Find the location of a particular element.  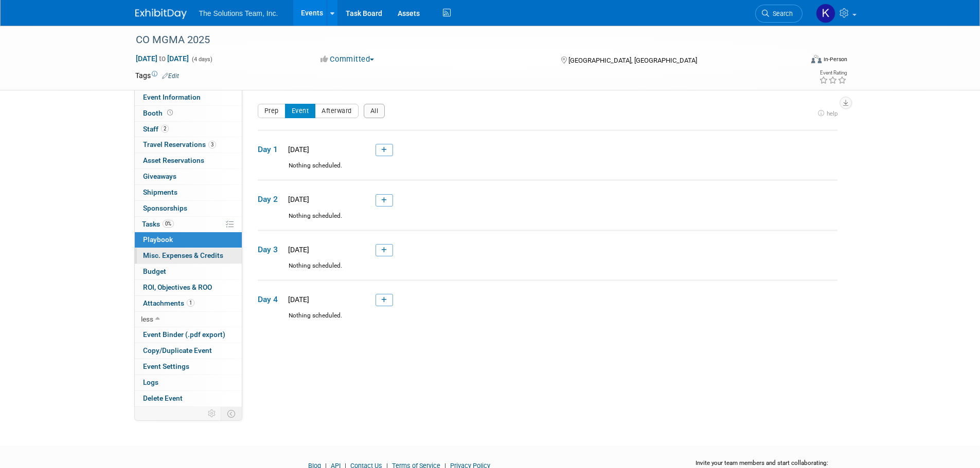

span: Day 2 is located at coordinates (271, 200).